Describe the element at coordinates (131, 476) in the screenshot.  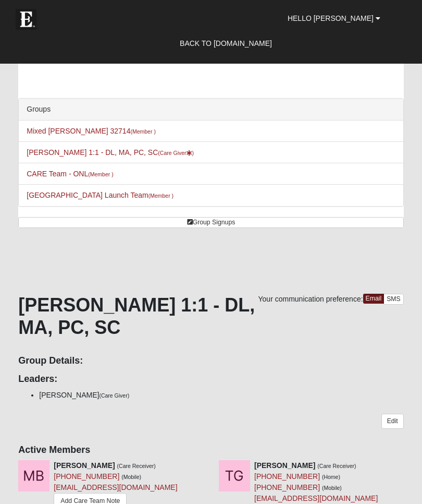
I see `small: (Mobile)` at that location.